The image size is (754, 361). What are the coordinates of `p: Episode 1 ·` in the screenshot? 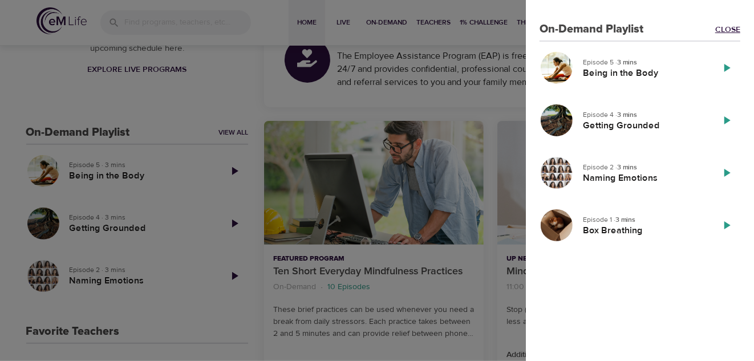 It's located at (644, 220).